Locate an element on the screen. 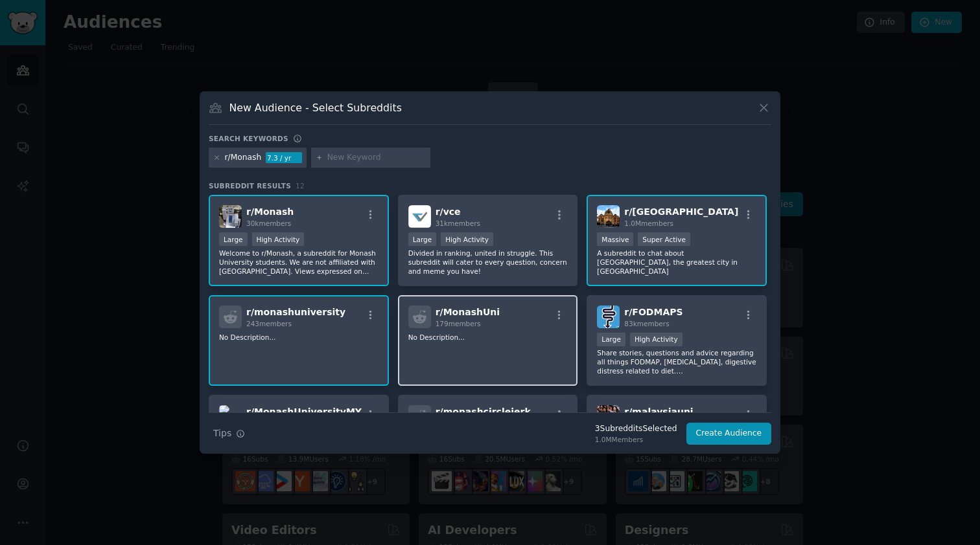  img: vce is located at coordinates (419, 216).